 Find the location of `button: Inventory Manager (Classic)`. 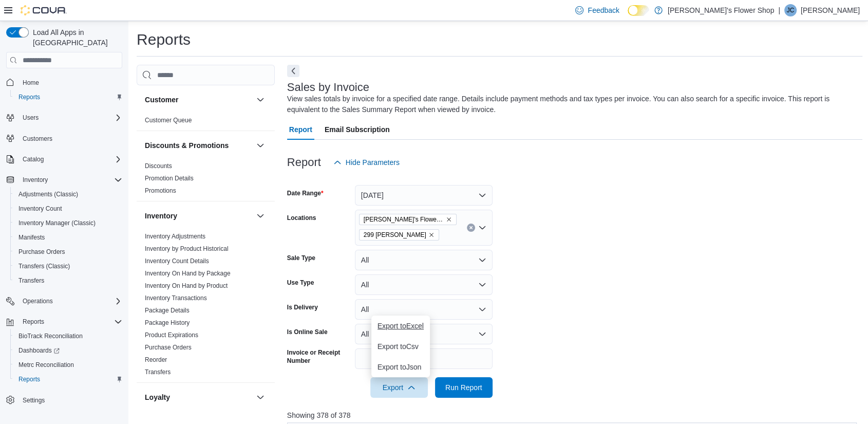

button: Inventory Manager (Classic) is located at coordinates (68, 223).